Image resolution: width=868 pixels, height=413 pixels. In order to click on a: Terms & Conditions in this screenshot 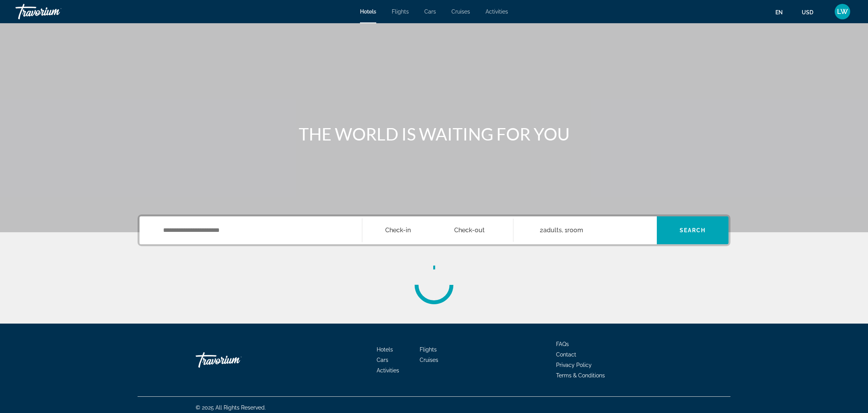, I will do `click(581, 376)`.